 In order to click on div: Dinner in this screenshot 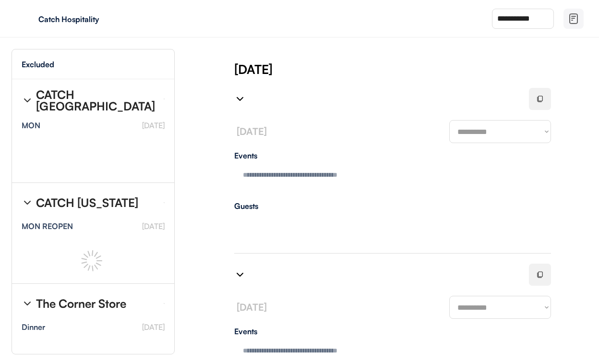, I will do `click(33, 327)`.